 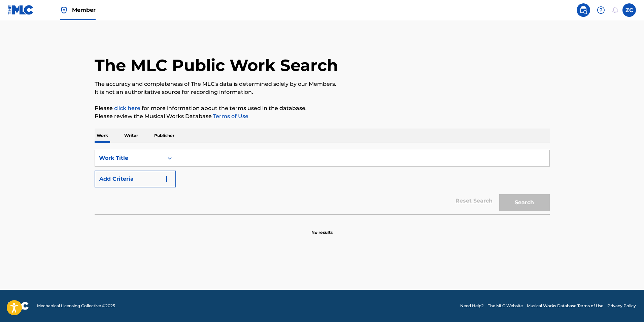 What do you see at coordinates (629, 10) in the screenshot?
I see `div: User Menu` at bounding box center [629, 10].